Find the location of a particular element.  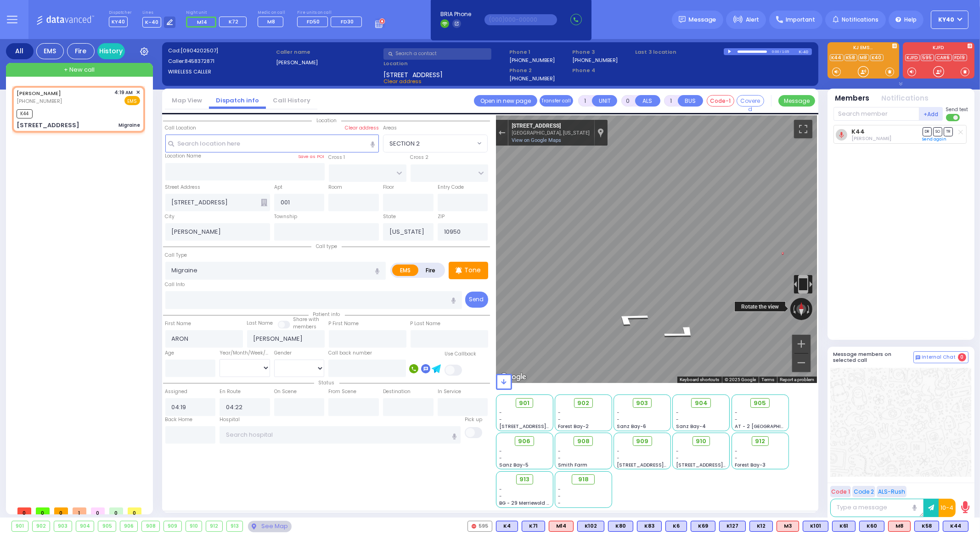

img: Logo is located at coordinates (67, 19).